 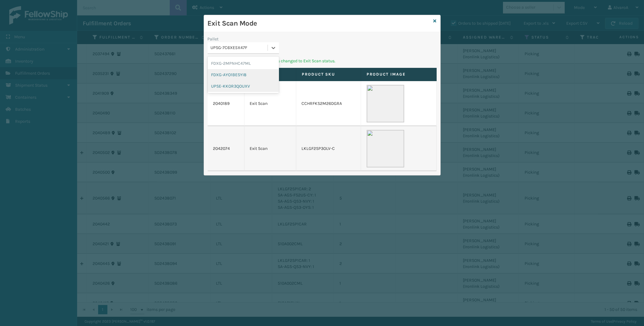 What do you see at coordinates (213, 39) in the screenshot?
I see `label: Pallet` at bounding box center [213, 39].